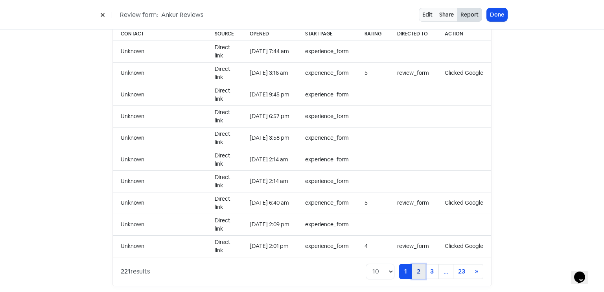 Image resolution: width=604 pixels, height=292 pixels. Describe the element at coordinates (427, 15) in the screenshot. I see `a: Edit` at that location.